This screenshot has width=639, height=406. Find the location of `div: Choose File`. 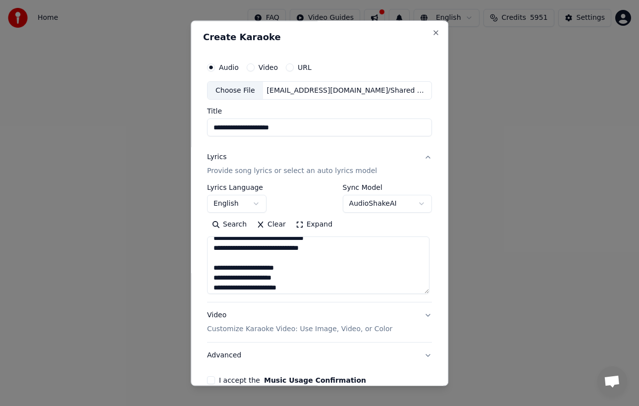

div: Choose File is located at coordinates (235, 91).